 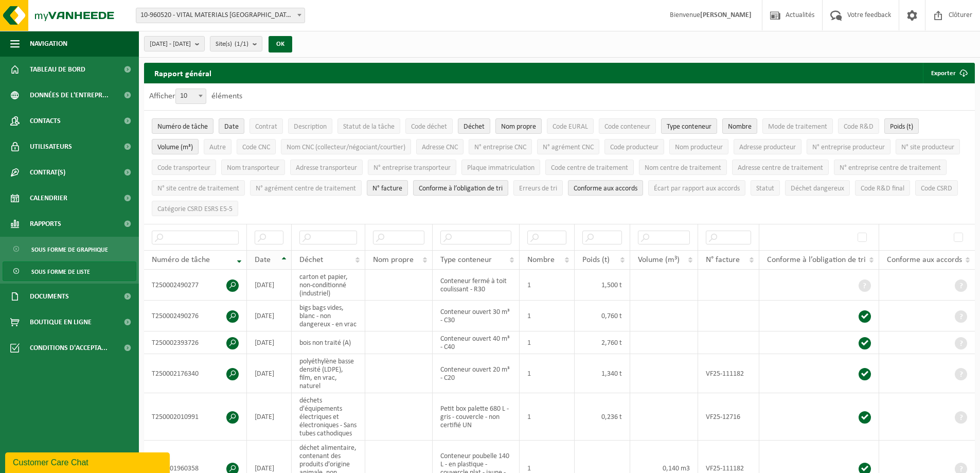 What do you see at coordinates (590, 168) in the screenshot?
I see `span: Code centre de traitement` at bounding box center [590, 168].